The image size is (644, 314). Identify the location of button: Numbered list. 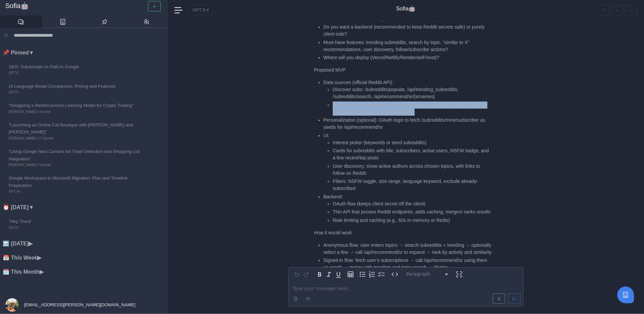
(372, 274).